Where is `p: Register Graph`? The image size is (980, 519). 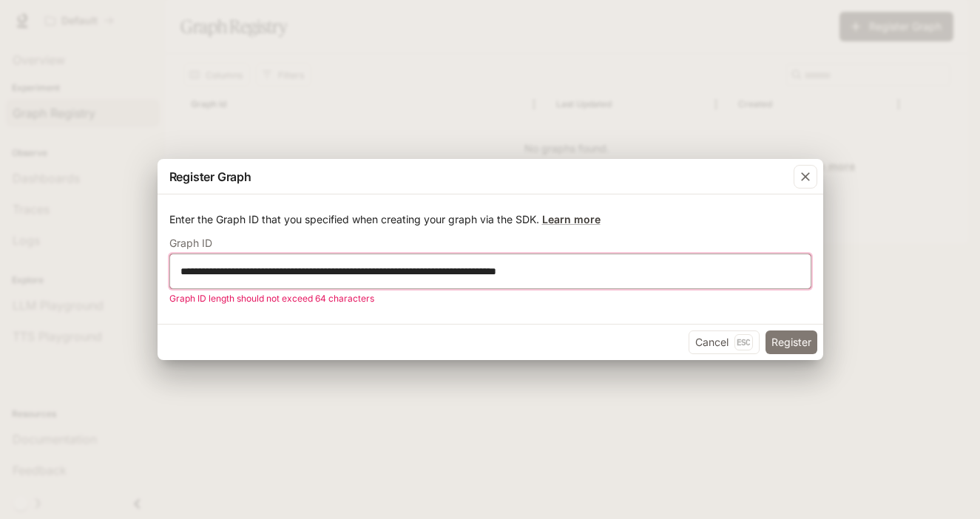 p: Register Graph is located at coordinates (210, 177).